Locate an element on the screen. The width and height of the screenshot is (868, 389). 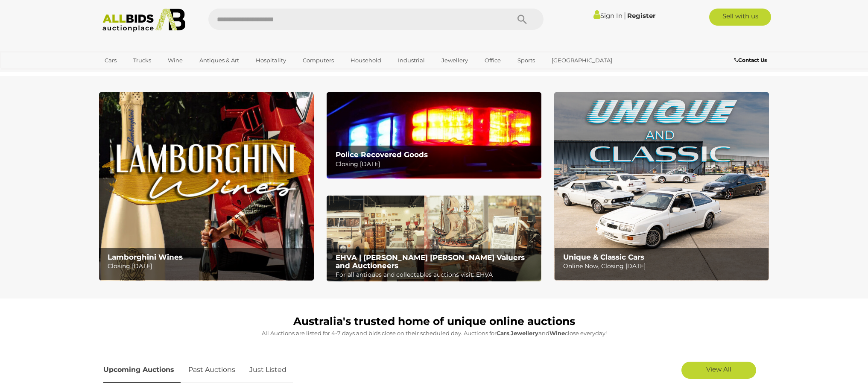
a: Past Auctions is located at coordinates (212, 369).